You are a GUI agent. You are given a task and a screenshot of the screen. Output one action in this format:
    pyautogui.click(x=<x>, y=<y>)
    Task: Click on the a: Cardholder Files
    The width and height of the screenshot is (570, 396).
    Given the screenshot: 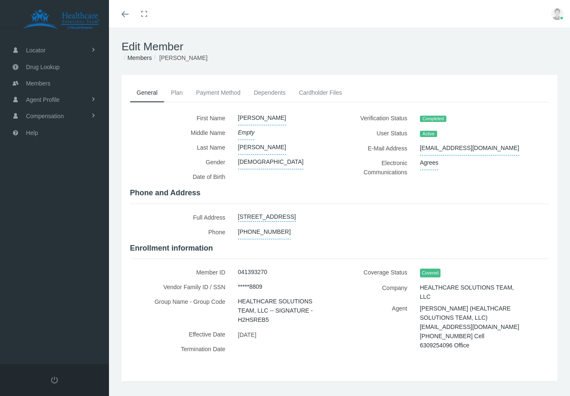 What is the action you would take?
    pyautogui.click(x=320, y=93)
    